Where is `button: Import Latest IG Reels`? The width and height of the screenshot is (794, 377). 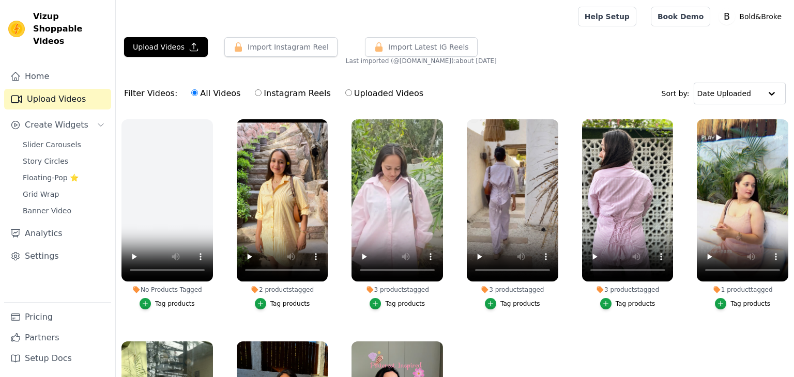
button: Import Latest IG Reels is located at coordinates (421, 47).